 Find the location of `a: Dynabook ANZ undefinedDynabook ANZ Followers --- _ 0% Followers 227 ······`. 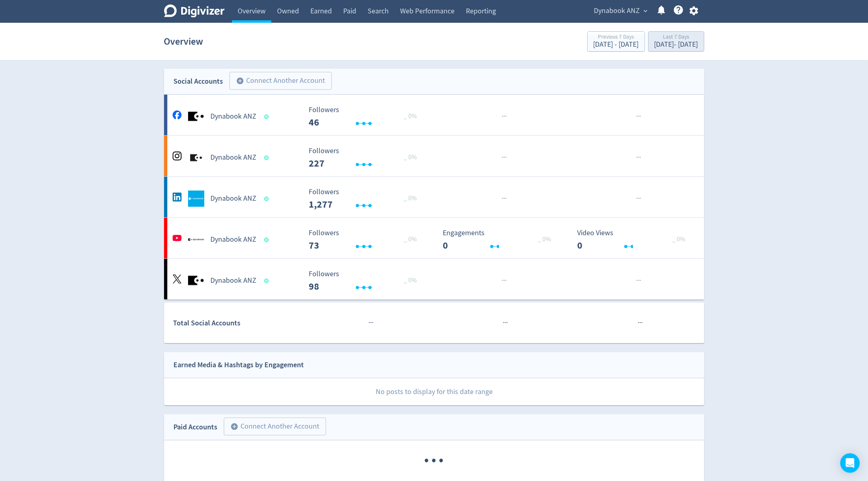

a: Dynabook ANZ undefinedDynabook ANZ Followers --- _ 0% Followers 227 ······ is located at coordinates (434, 156).